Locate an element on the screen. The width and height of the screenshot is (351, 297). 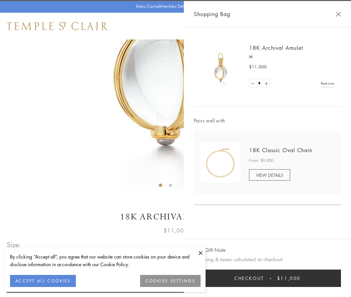
a: Remove is located at coordinates (328, 83).